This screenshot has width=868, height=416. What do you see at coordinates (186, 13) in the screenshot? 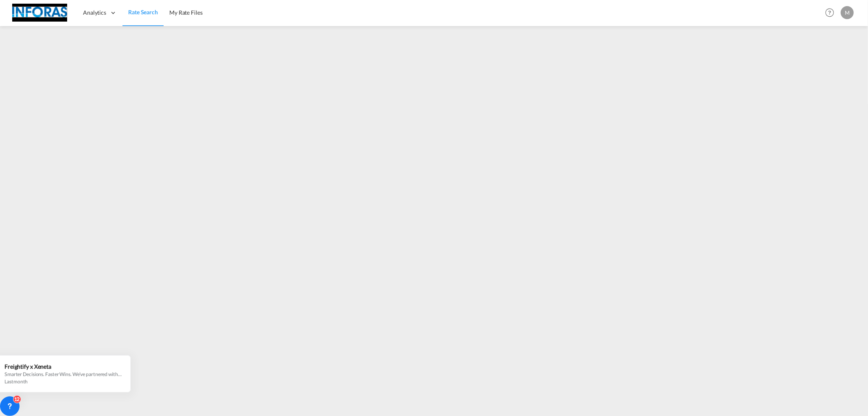
I see `span: My Rate Files` at bounding box center [186, 13].